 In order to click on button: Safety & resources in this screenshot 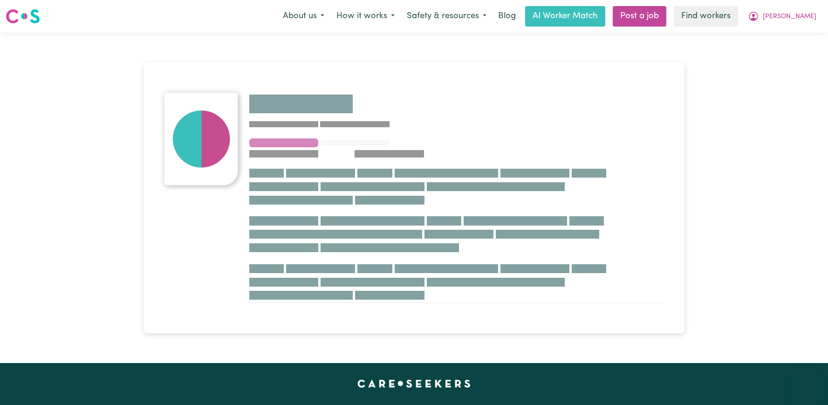, I will do `click(446, 16)`.